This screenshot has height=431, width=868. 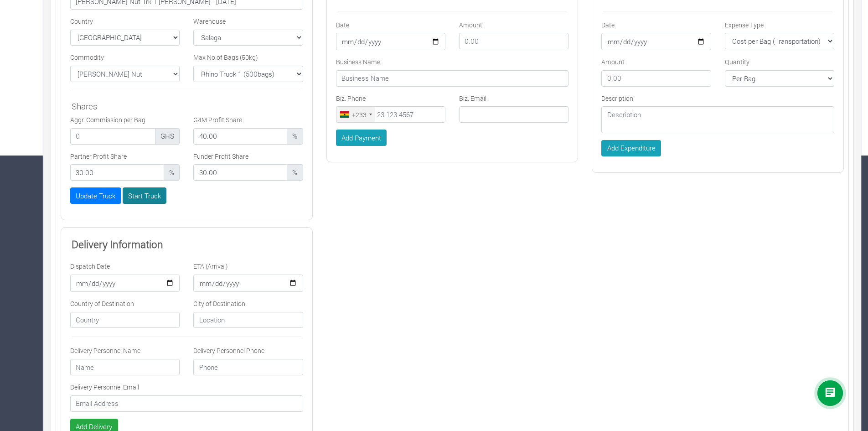 What do you see at coordinates (87, 57) in the screenshot?
I see `label: Commodity` at bounding box center [87, 57].